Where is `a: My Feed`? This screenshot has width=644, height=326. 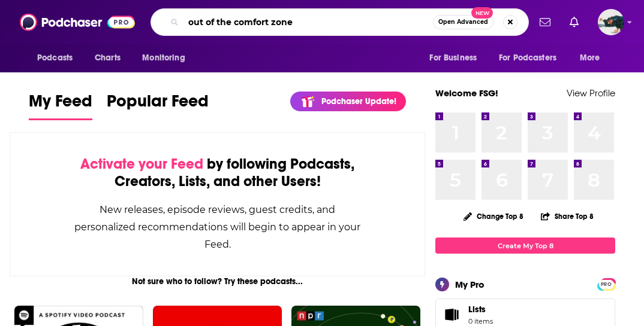
a: My Feed is located at coordinates (60, 105).